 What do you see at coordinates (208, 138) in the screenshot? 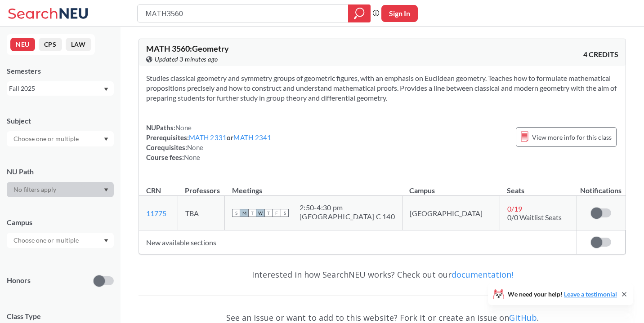
I see `a: MATH 2331` at bounding box center [208, 138].